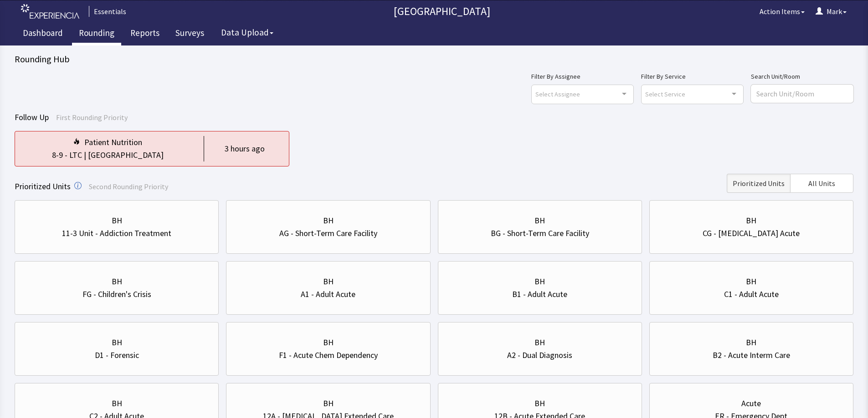 This screenshot has height=418, width=868. What do you see at coordinates (582, 76) in the screenshot?
I see `label: Filter By Assignee` at bounding box center [582, 76].